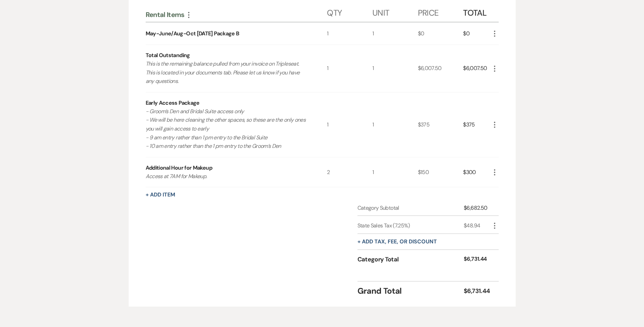 The image size is (644, 327). What do you see at coordinates (411, 226) in the screenshot?
I see `div: State Sales Tax (7.25%)` at bounding box center [411, 226].